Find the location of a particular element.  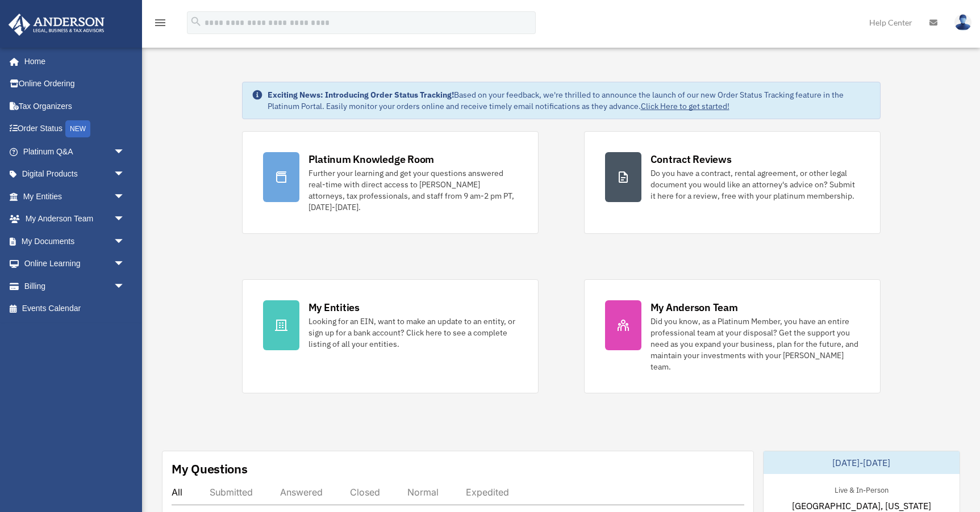

a: Online Ordering is located at coordinates (75, 84).